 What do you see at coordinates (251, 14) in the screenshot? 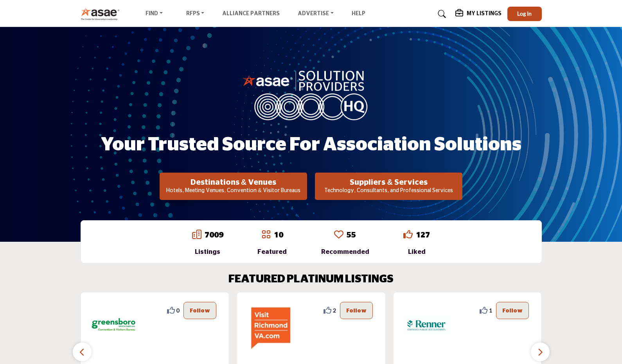
I see `a: Alliance Partners` at bounding box center [251, 14].